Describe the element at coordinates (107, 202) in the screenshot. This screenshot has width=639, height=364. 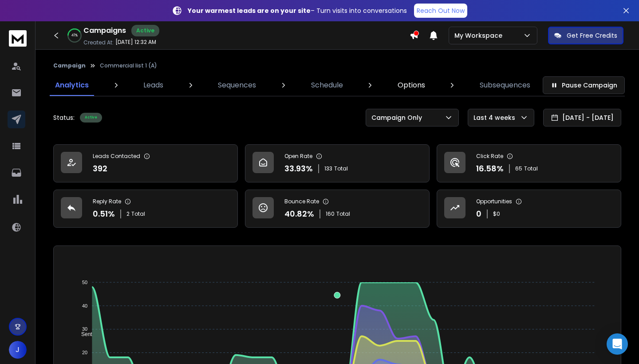
I see `p: Reply Rate` at that location.